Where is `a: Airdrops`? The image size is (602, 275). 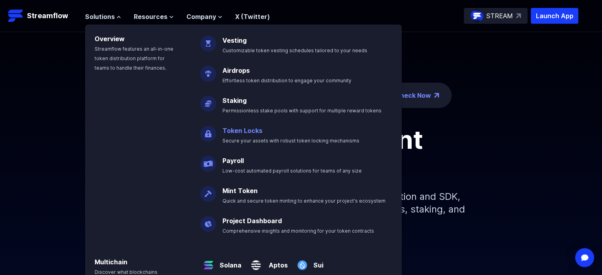 a: Airdrops is located at coordinates (236, 70).